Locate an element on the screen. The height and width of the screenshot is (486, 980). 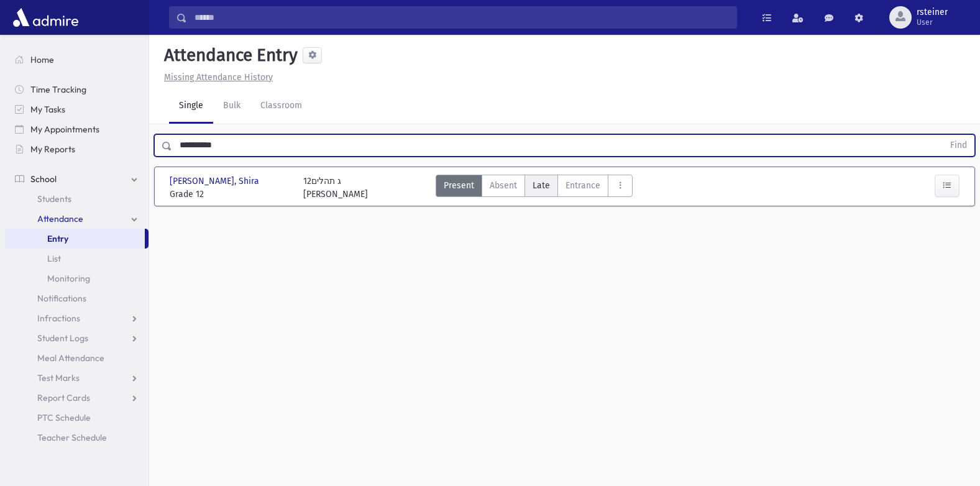
span: PTC Schedule is located at coordinates (64, 418).